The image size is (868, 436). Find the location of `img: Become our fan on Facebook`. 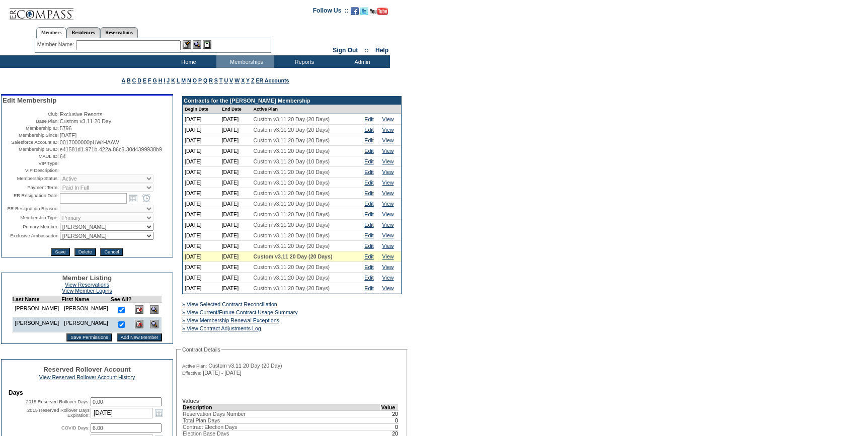

img: Become our fan on Facebook is located at coordinates (355, 11).